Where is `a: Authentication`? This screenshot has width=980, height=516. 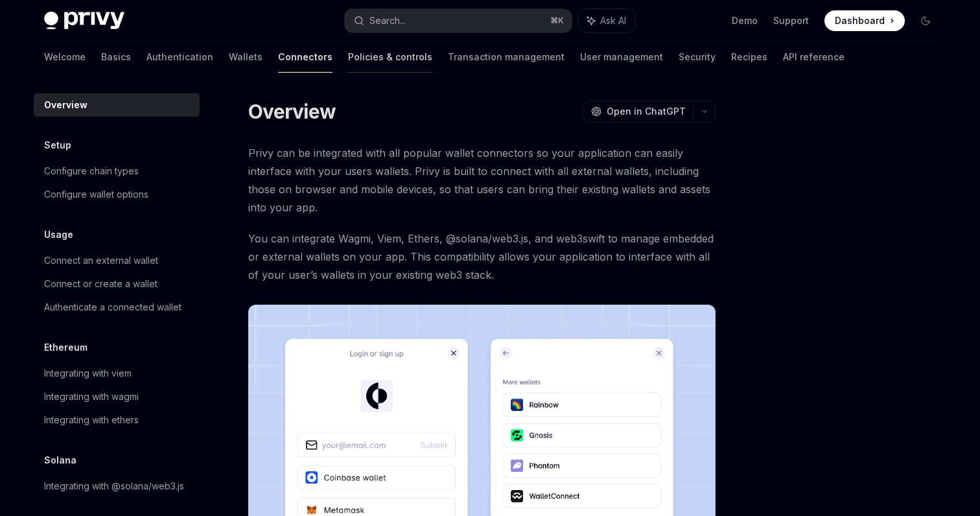 a: Authentication is located at coordinates (179, 57).